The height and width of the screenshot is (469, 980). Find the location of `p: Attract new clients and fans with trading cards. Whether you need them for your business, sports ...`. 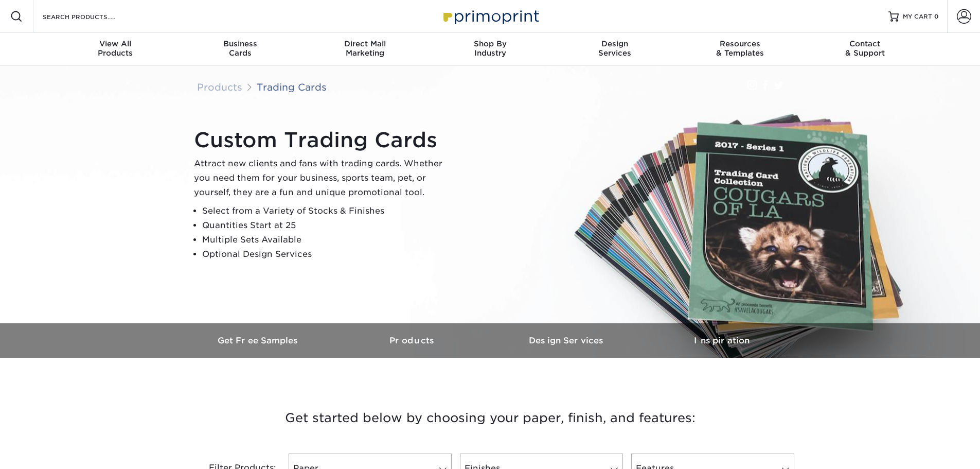

p: Attract new clients and fans with trading cards. Whether you need them for your business, sports ... is located at coordinates (323, 179).